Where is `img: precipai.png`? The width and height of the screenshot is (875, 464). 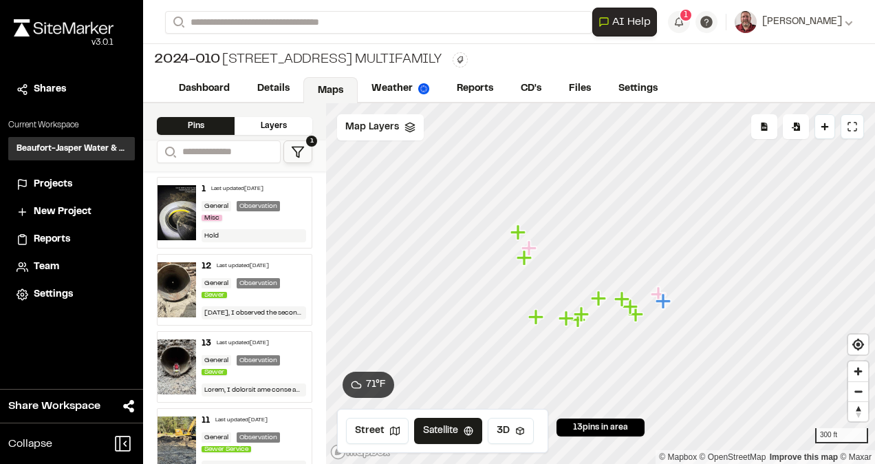 img: precipai.png is located at coordinates (424, 89).